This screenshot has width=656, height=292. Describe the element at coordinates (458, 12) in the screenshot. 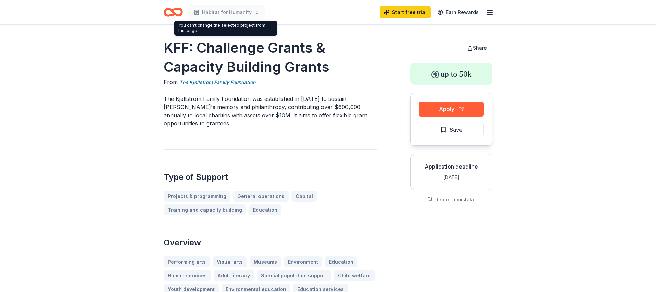

I see `a: Earn Rewards` at that location.